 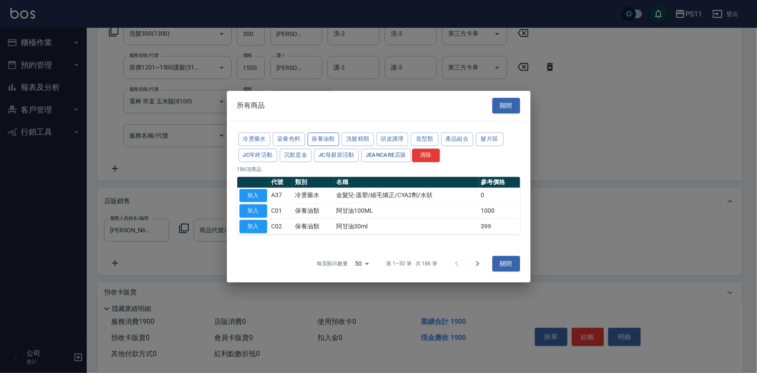 What do you see at coordinates (258, 155) in the screenshot?
I see `button: JC年終活動` at bounding box center [258, 155].